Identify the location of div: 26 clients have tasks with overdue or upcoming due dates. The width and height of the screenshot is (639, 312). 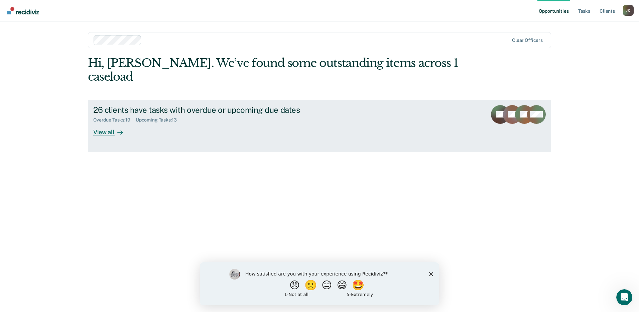
(211, 110).